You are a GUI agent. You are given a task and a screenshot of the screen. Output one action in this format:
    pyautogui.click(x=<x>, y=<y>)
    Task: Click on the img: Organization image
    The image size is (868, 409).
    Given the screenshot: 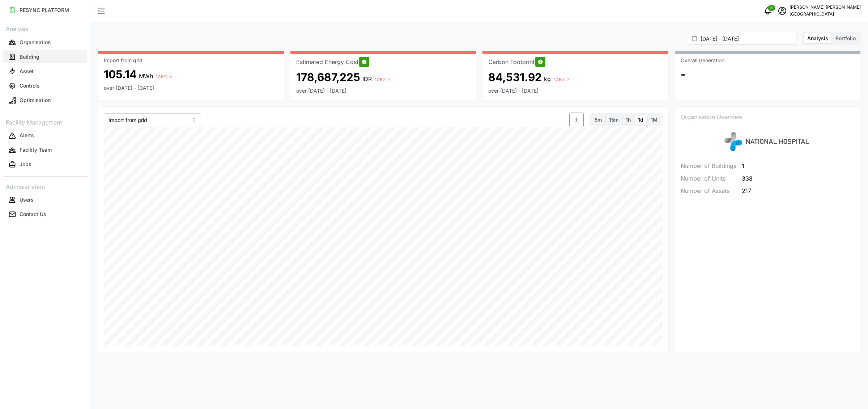 What is the action you would take?
    pyautogui.click(x=768, y=142)
    